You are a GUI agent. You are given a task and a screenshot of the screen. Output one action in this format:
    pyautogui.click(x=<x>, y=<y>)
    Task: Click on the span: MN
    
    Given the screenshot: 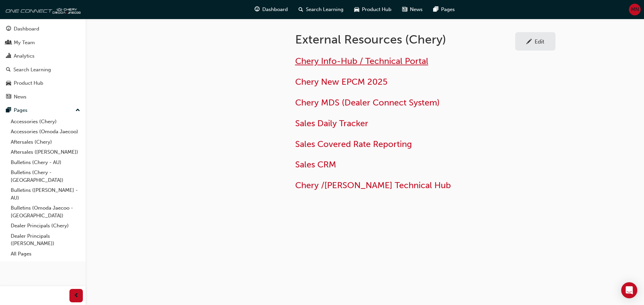 What is the action you would take?
    pyautogui.click(x=635, y=10)
    